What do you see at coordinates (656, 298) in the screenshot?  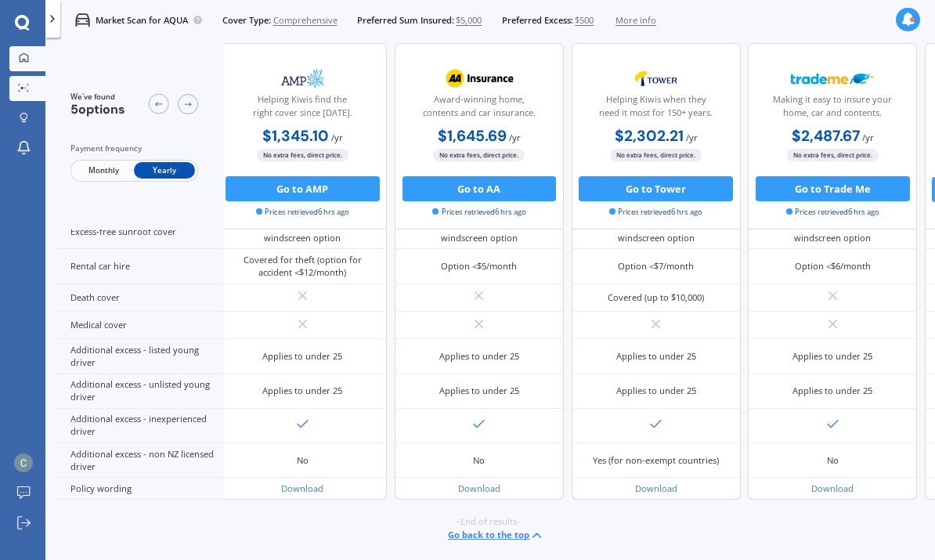 I see `div: Covered (up to $10,000)` at bounding box center [656, 298].